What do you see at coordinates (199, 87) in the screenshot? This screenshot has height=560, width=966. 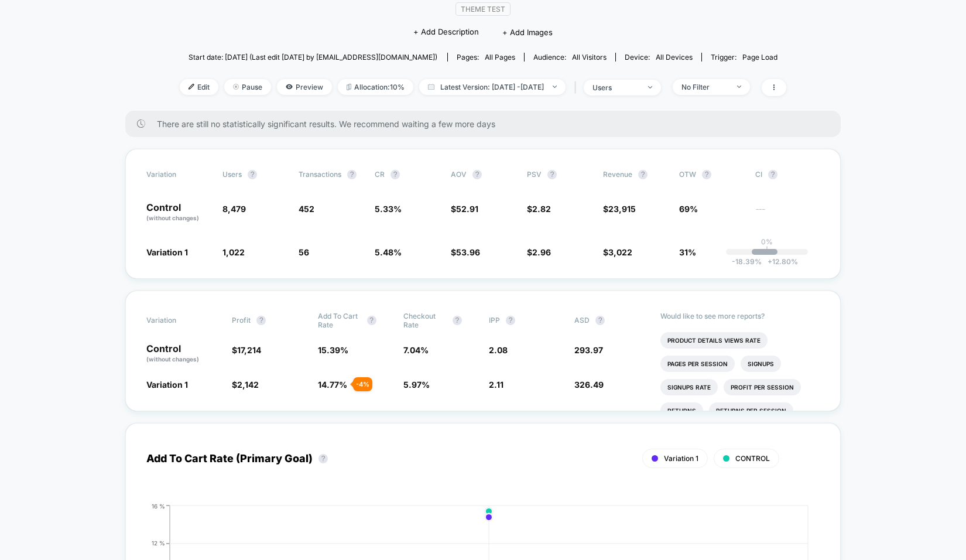 I see `span: Edit` at bounding box center [199, 87].